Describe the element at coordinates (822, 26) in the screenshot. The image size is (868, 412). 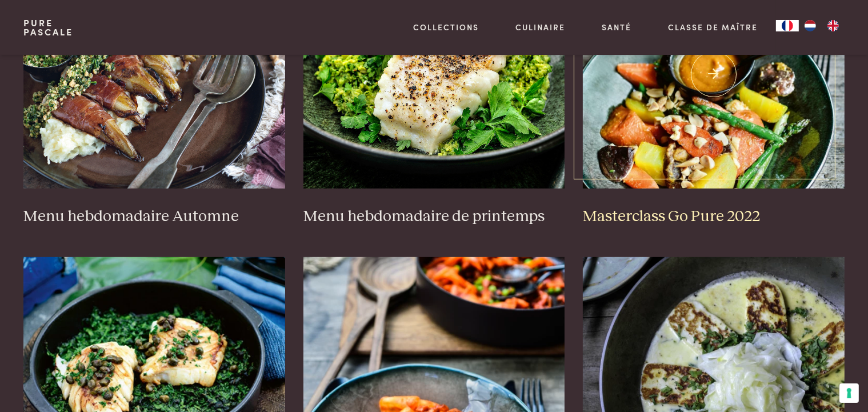
I see `ul: Language list` at that location.